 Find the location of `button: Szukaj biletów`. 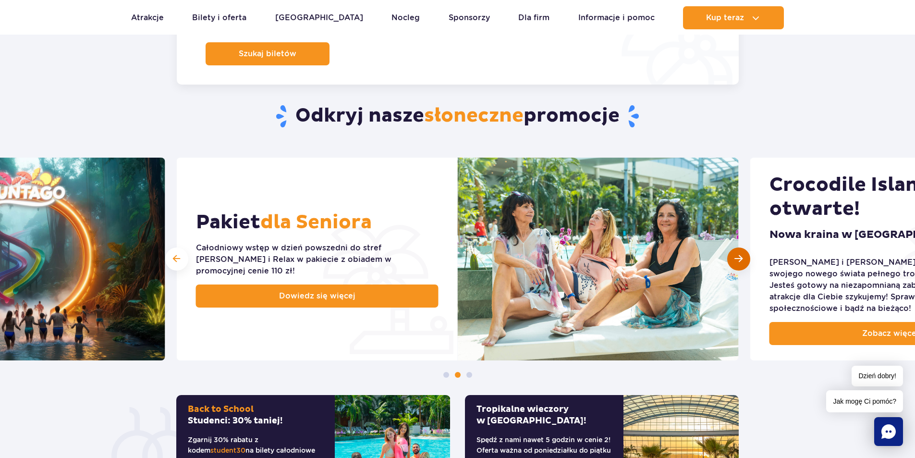

button: Szukaj biletów is located at coordinates (268, 54).